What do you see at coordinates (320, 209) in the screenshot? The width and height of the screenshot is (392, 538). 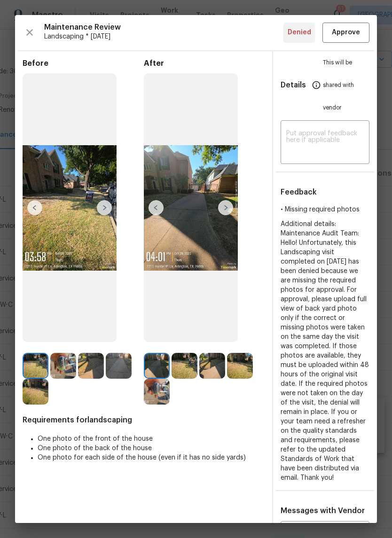 I see `span: • Missing required photos` at bounding box center [320, 209].